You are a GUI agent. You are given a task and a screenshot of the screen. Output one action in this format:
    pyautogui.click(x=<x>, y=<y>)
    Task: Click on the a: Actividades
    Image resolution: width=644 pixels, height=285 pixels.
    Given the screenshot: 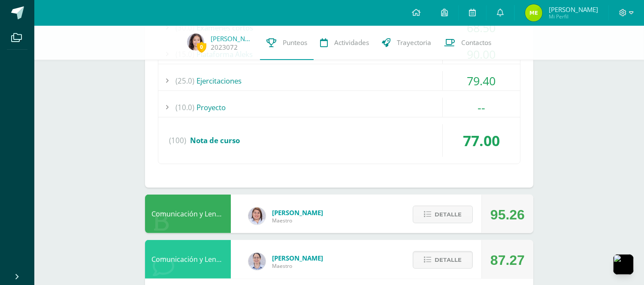 What is the action you would take?
    pyautogui.click(x=344, y=43)
    